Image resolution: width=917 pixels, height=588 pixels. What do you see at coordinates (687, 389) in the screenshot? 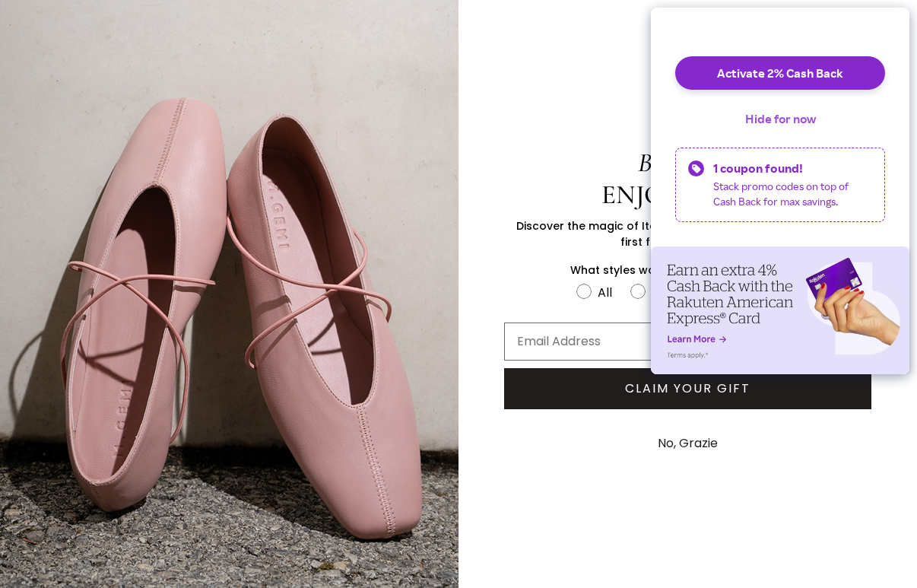
I see `button: CLAIM YOUR GIFT` at bounding box center [687, 389].